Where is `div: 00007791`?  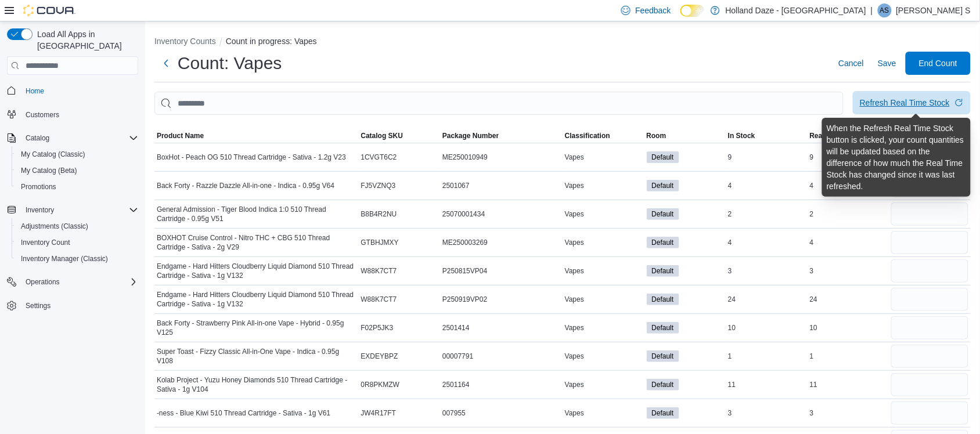 div: 00007791 is located at coordinates (501, 356).